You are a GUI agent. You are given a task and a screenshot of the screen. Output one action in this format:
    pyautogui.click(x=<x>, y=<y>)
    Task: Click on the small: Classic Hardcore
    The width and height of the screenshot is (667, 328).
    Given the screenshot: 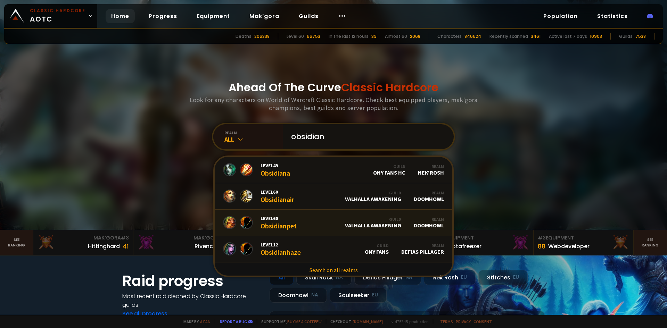 What is the action you would take?
    pyautogui.click(x=58, y=11)
    